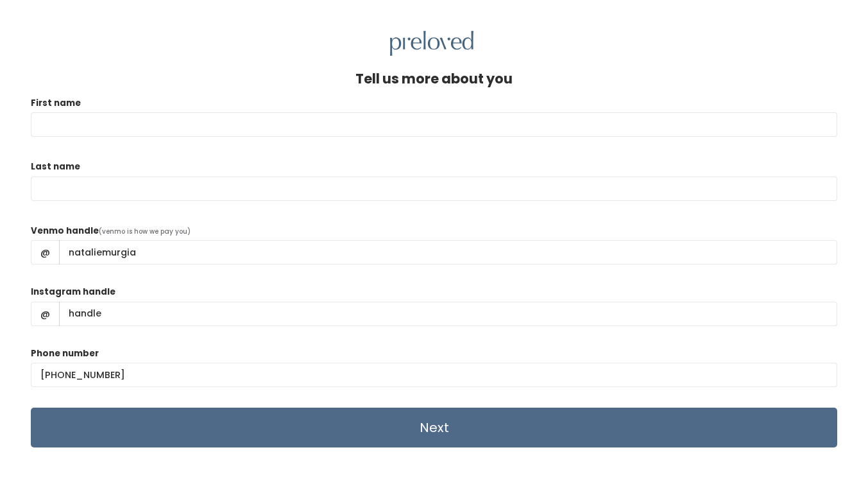 The image size is (868, 477). Describe the element at coordinates (65, 354) in the screenshot. I see `label: Phone number` at that location.